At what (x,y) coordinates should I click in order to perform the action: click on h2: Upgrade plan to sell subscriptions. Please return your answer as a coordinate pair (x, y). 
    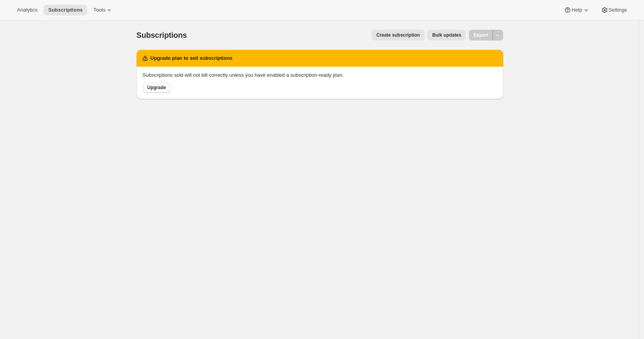
    Looking at the image, I should click on (192, 58).